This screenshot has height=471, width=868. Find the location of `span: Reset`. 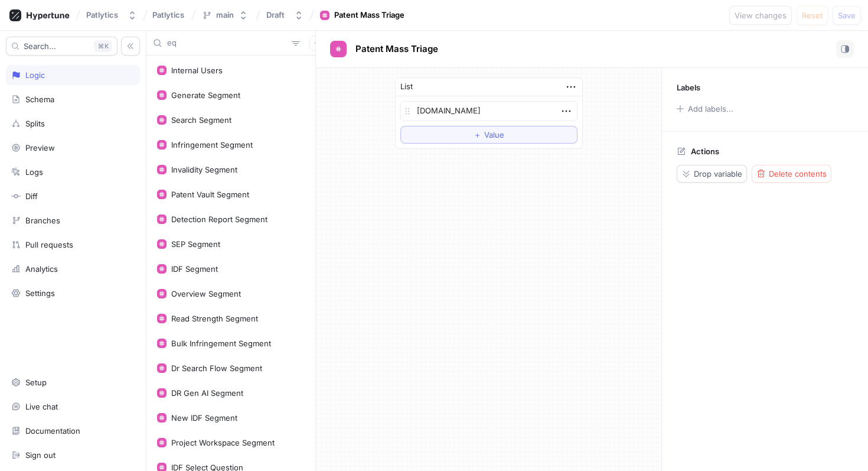

span: Reset is located at coordinates (812, 15).